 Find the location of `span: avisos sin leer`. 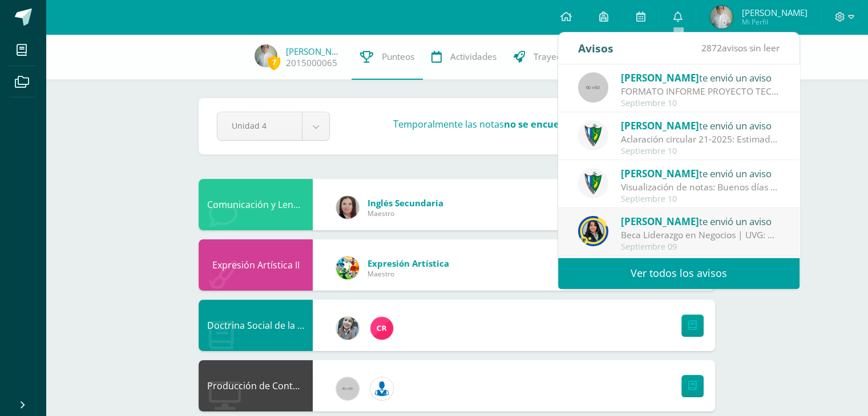

span: avisos sin leer is located at coordinates (740, 48).